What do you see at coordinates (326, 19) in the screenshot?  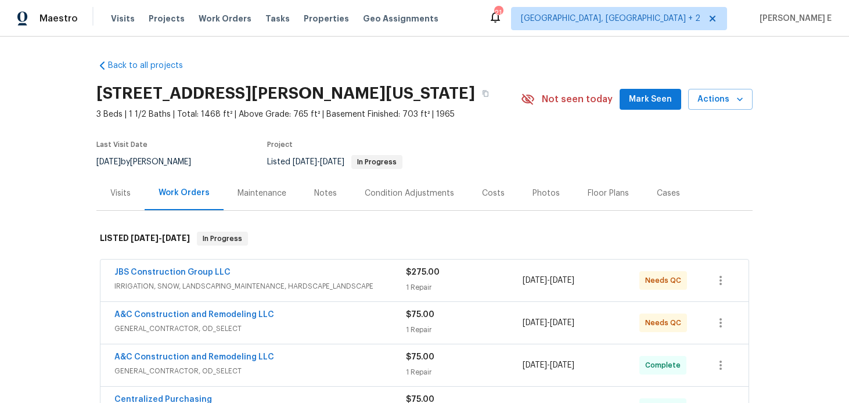 I see `span: Properties` at bounding box center [326, 19].